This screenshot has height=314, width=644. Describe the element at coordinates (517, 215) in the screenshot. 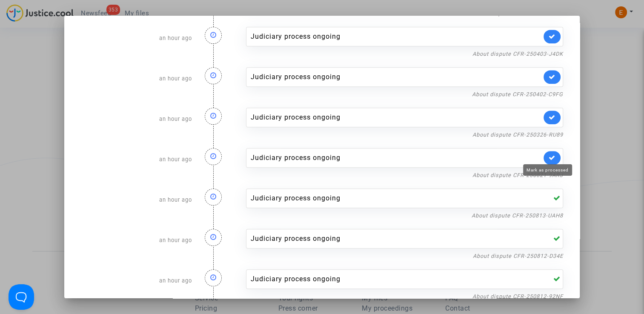

I see `a: About dispute CFR-250813-UAH8` at that location.